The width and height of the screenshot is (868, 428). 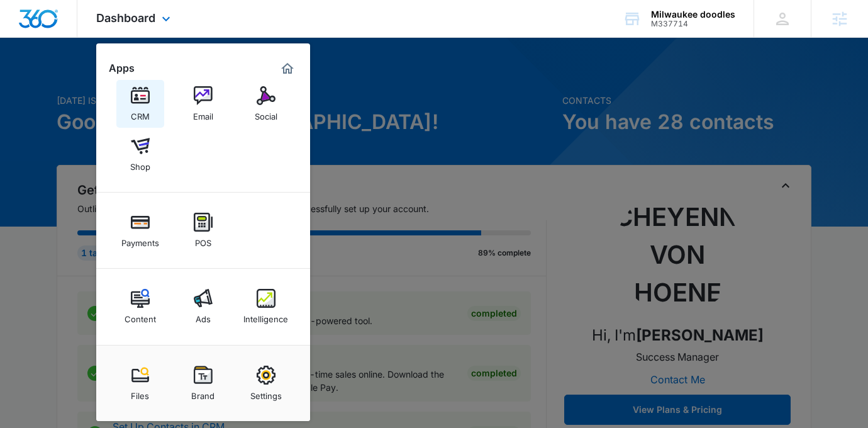 I want to click on div: Domain Overview, so click(x=80, y=78).